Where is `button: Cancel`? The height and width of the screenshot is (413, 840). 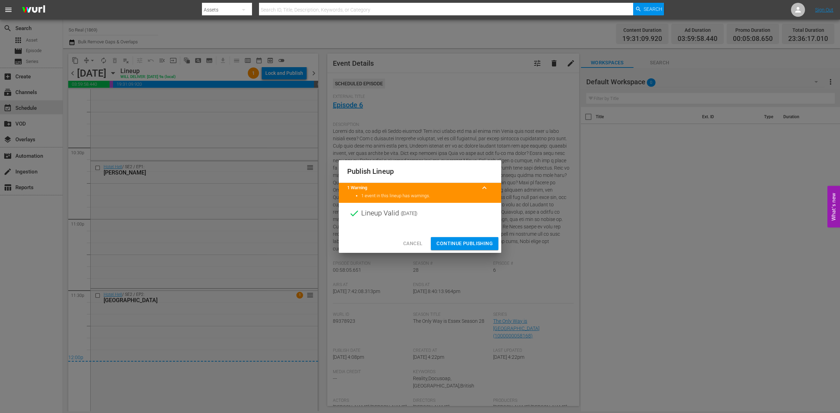 button: Cancel is located at coordinates (412, 243).